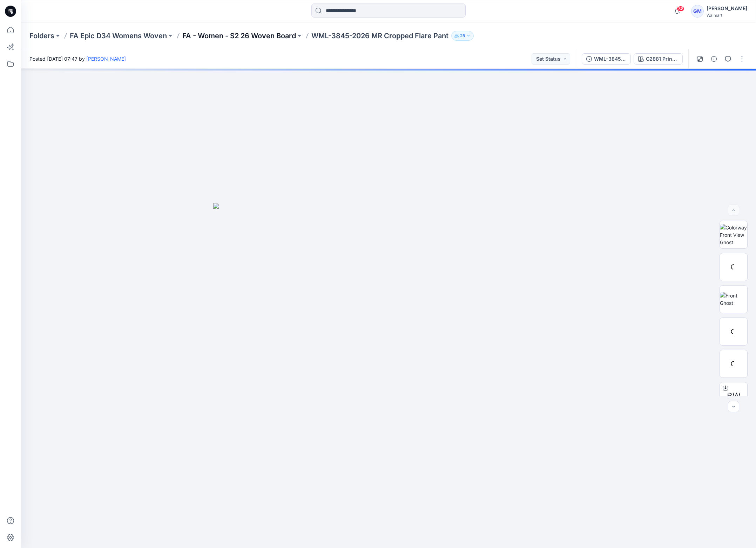 This screenshot has height=548, width=756. I want to click on button: WML-3845-2026_Rev1_MR Cropped Flare Pant_Full Colorway, so click(606, 59).